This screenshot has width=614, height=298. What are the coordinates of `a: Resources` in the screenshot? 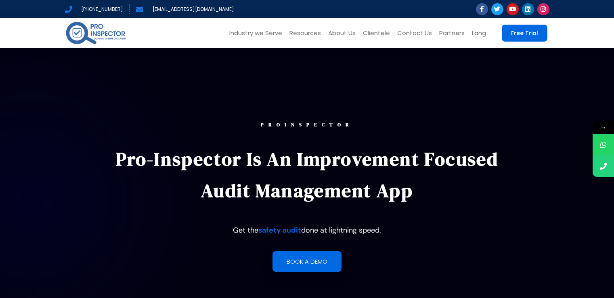 It's located at (305, 33).